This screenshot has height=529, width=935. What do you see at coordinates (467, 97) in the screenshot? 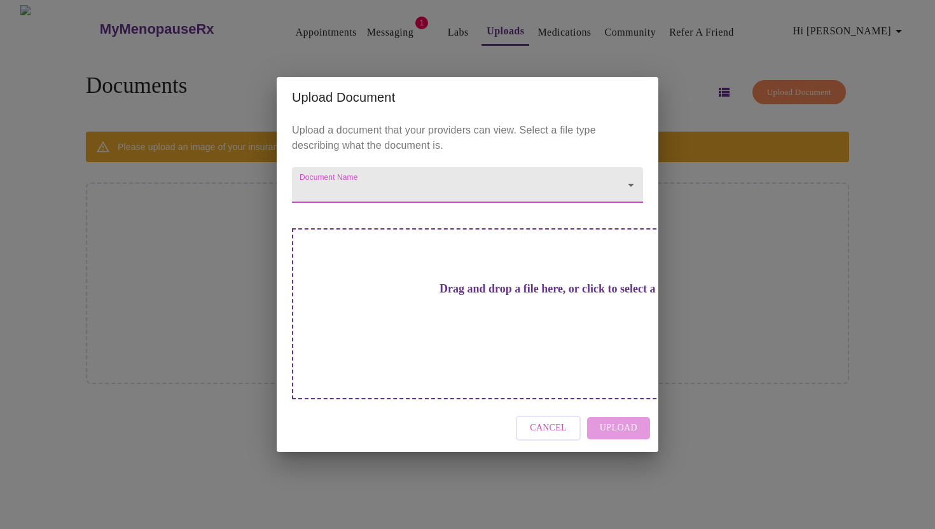
I see `h2: Upload Document` at bounding box center [467, 97].